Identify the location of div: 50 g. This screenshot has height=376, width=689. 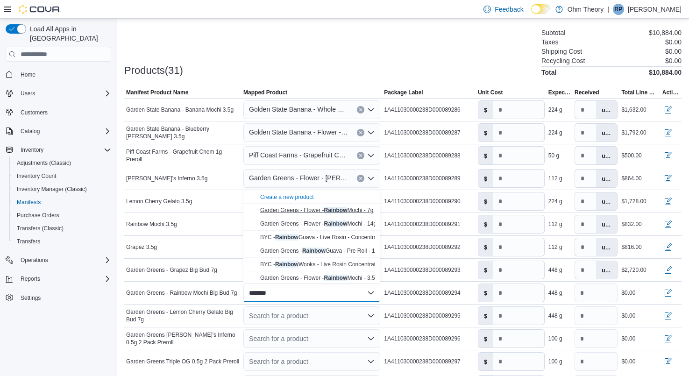
(553, 155).